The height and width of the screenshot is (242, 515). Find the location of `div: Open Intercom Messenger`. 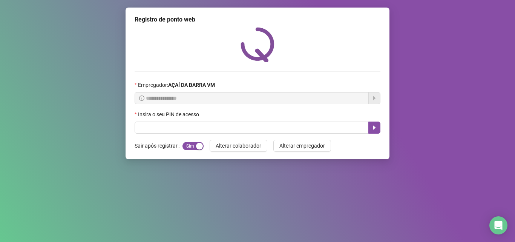

div: Open Intercom Messenger is located at coordinates (499, 225).